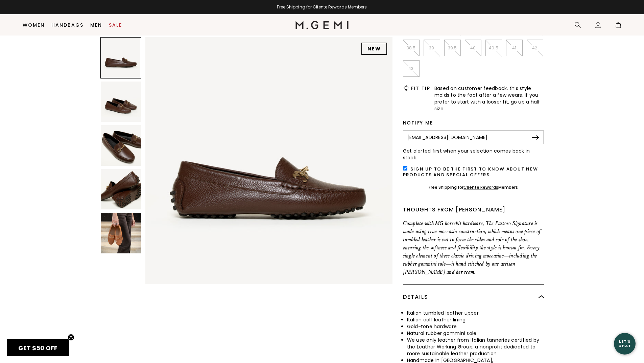  Describe the element at coordinates (481, 187) in the screenshot. I see `a: Cliente Rewards` at that location.